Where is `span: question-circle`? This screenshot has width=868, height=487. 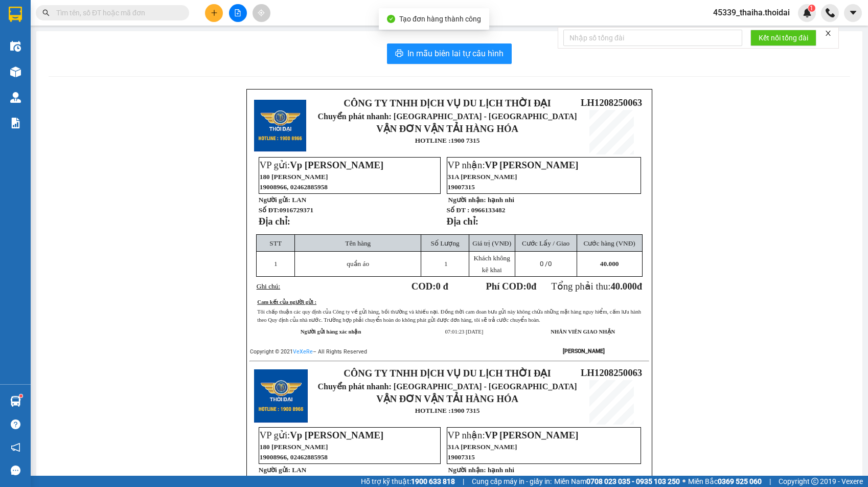 span: question-circle is located at coordinates (15, 424).